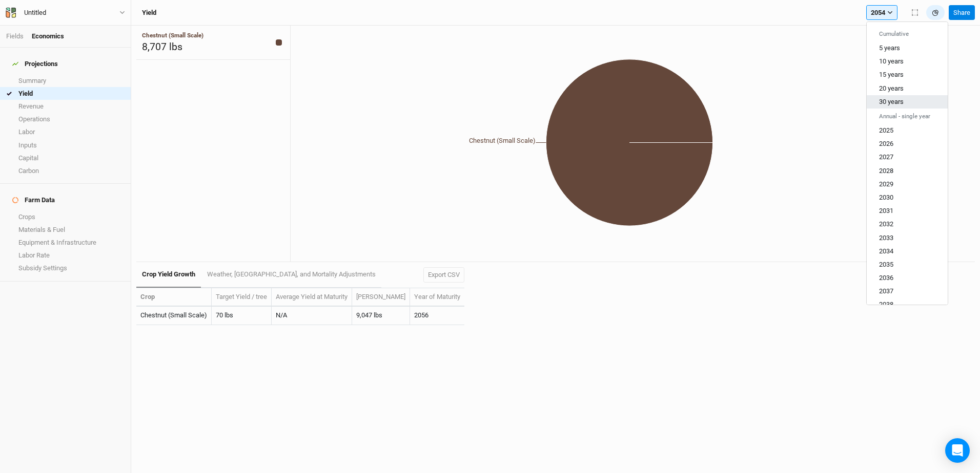 The height and width of the screenshot is (473, 980). I want to click on span: 10 years, so click(892, 61).